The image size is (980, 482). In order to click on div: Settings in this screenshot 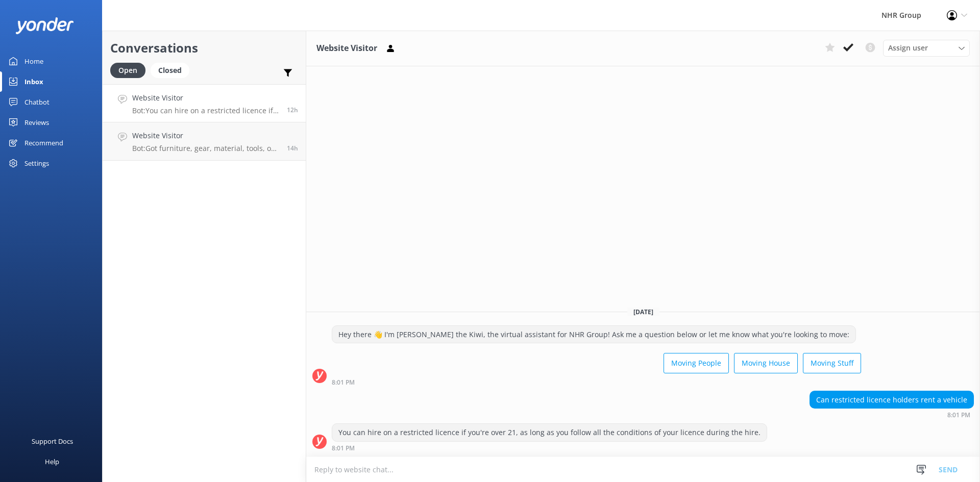, I will do `click(37, 163)`.